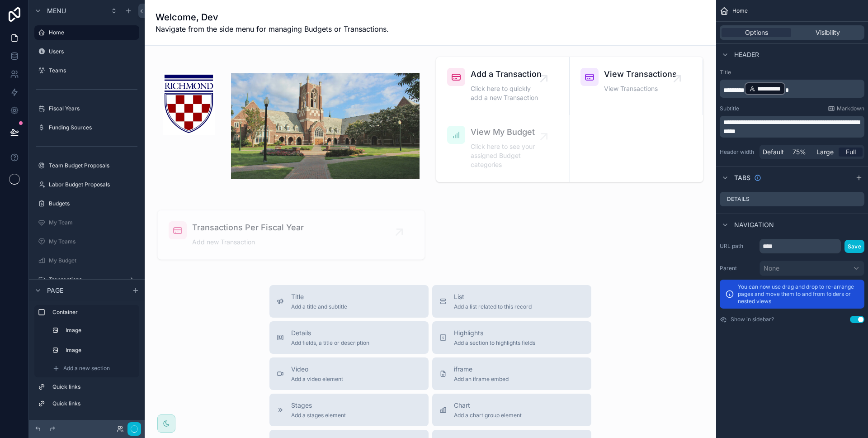  What do you see at coordinates (349, 338) in the screenshot?
I see `button: DetailsAdd fields, a title or description` at bounding box center [349, 338].